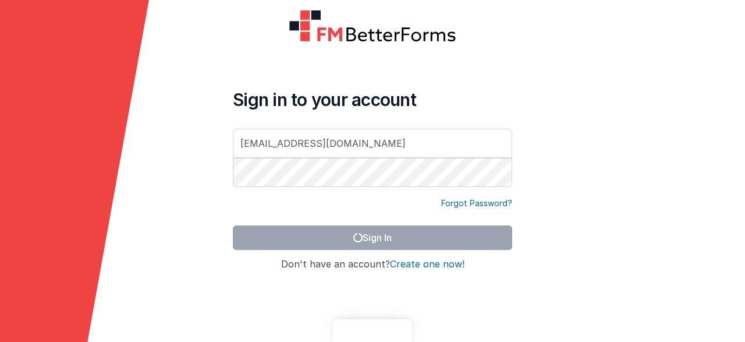  Describe the element at coordinates (477, 203) in the screenshot. I see `a: Forgot Password?` at that location.